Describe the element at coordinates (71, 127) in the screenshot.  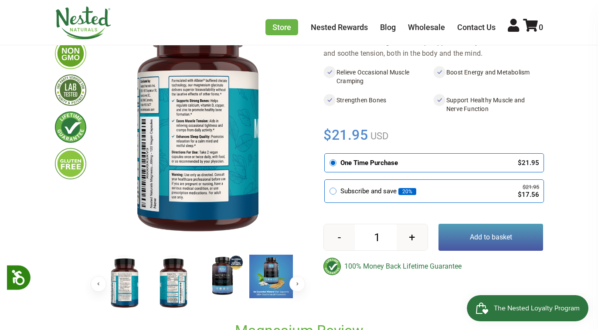
I see `img: lifetimeguarantee` at that location.